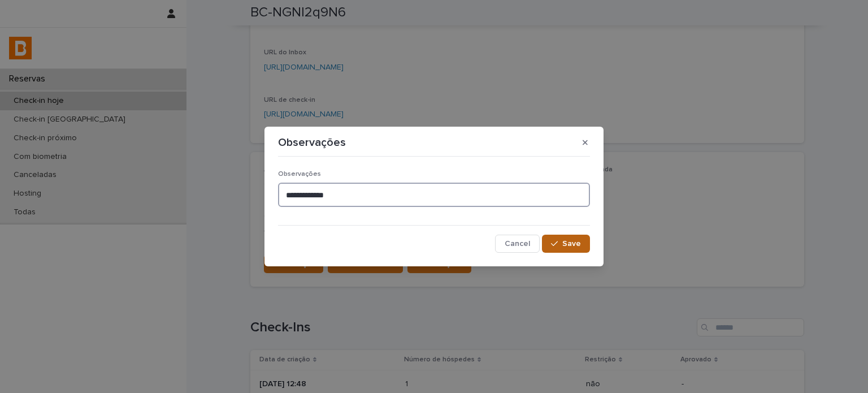 Image resolution: width=868 pixels, height=393 pixels. I want to click on span: Observações, so click(300, 174).